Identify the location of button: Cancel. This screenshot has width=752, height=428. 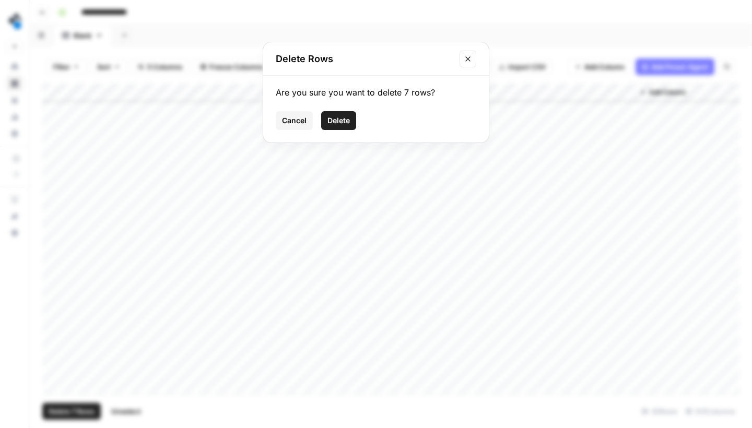
(294, 121).